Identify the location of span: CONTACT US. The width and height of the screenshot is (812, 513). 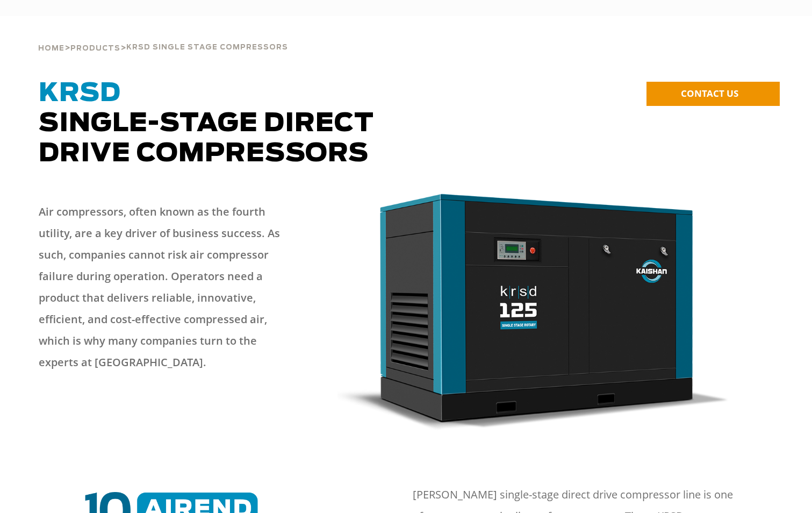
(709, 93).